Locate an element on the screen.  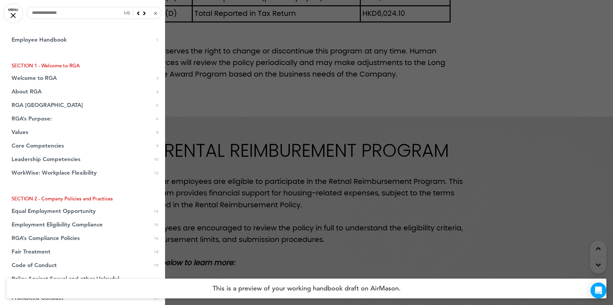
span: 6 is located at coordinates (157, 118).